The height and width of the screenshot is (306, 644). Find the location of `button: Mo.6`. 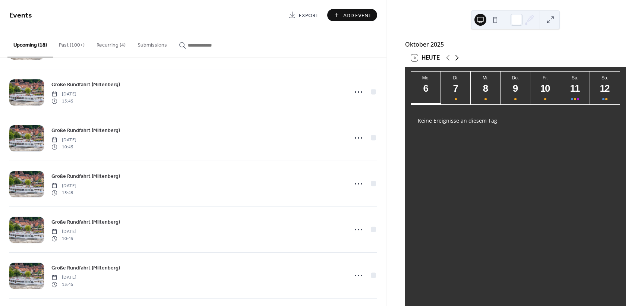

button: Mo.6 is located at coordinates (426, 88).